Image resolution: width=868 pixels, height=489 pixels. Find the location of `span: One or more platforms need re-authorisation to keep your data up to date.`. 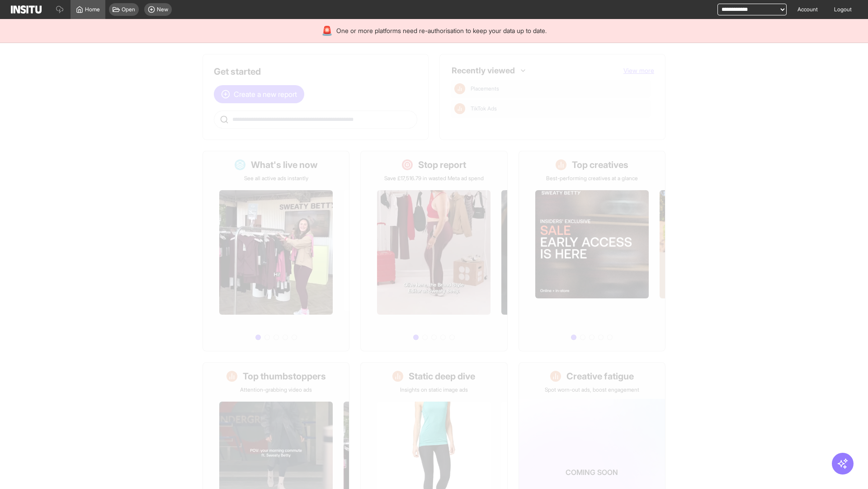

span: One or more platforms need re-authorisation to keep your data up to date. is located at coordinates (441, 30).